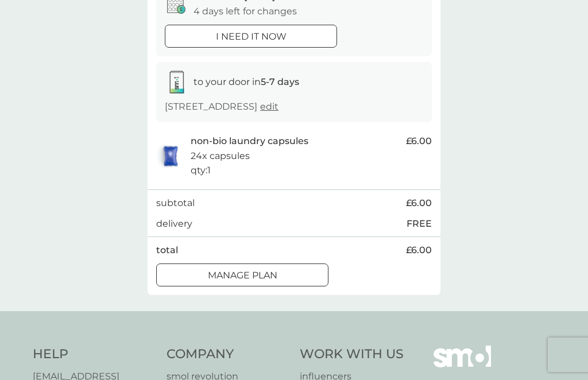  What do you see at coordinates (167, 250) in the screenshot?
I see `p: total` at bounding box center [167, 250].